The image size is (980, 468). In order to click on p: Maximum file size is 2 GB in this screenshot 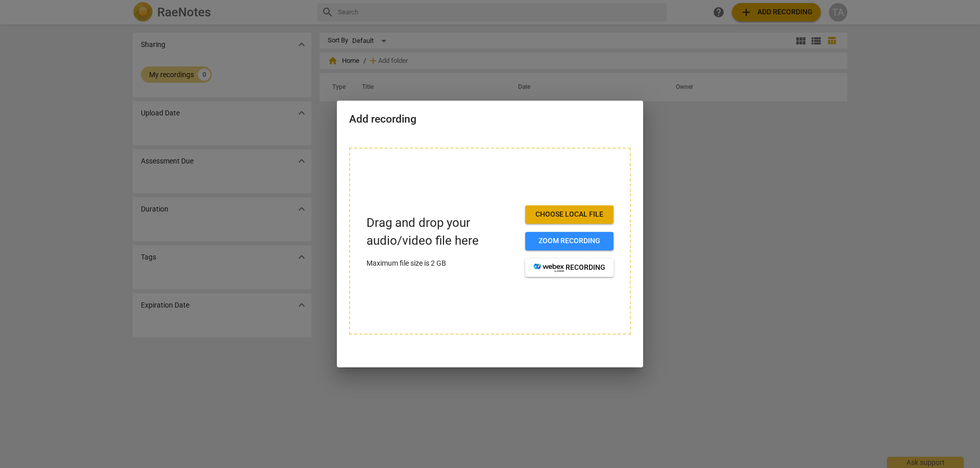, I will do `click(441, 263)`.